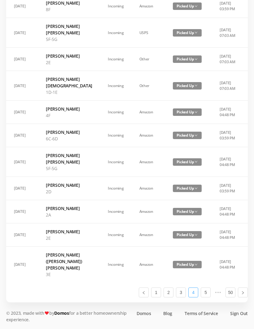 The width and height of the screenshot is (254, 329). What do you see at coordinates (69, 192) in the screenshot?
I see `p: 2D` at bounding box center [69, 192].